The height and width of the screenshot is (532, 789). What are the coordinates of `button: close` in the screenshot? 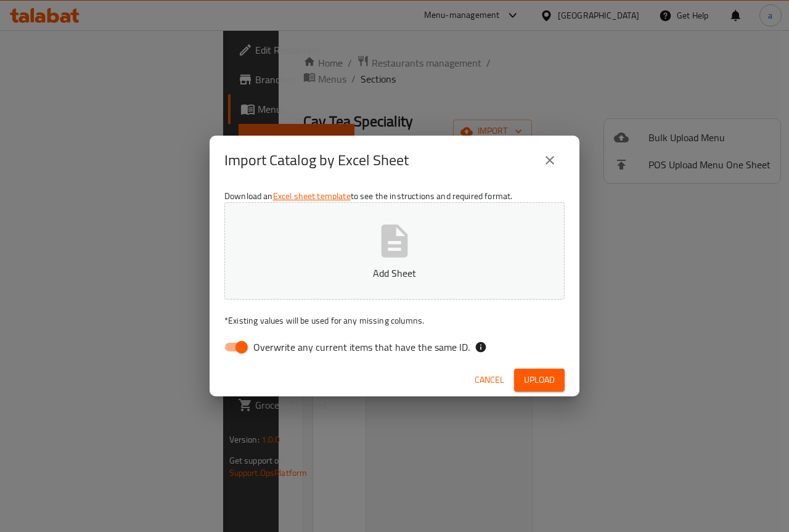 It's located at (550, 160).